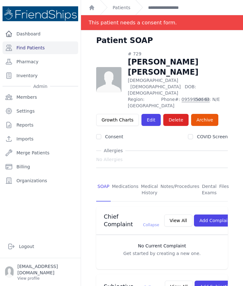  I want to click on a: Members, so click(40, 97).